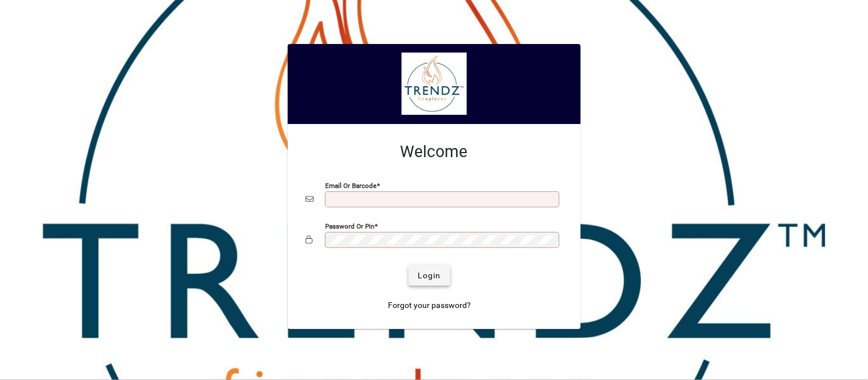 The height and width of the screenshot is (380, 868). I want to click on span: Login, so click(429, 276).